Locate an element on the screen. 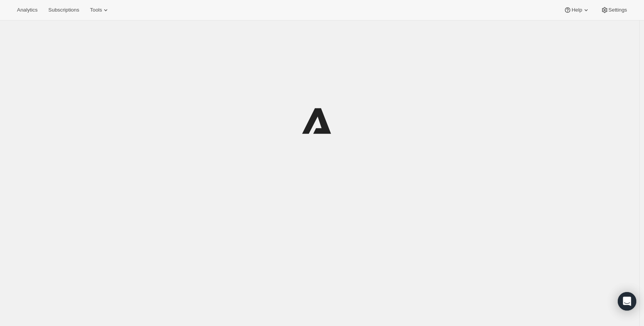  button: Help is located at coordinates (576, 10).